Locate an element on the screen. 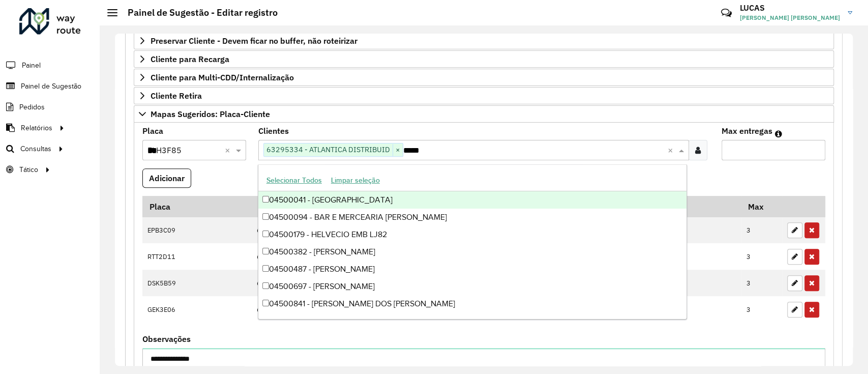  span: 63295334 - ATLANTICA DISTRIBUID is located at coordinates (328, 150).